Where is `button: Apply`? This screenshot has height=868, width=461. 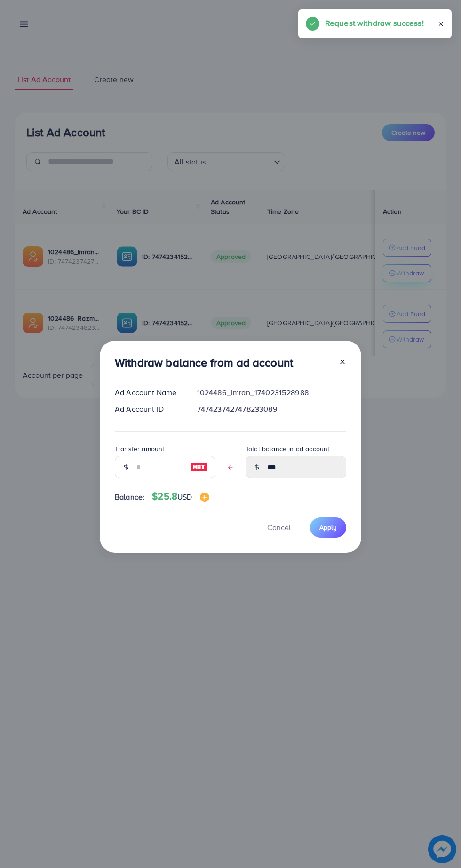 button: Apply is located at coordinates (328, 527).